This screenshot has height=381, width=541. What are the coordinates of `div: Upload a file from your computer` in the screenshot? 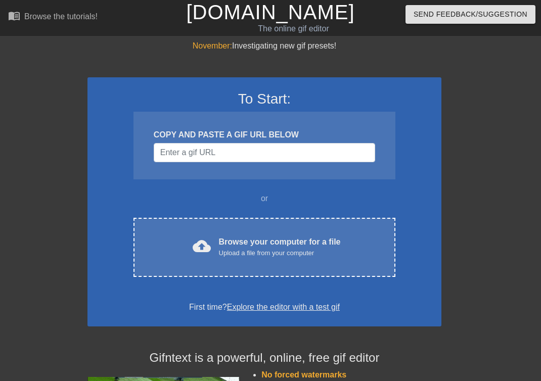 It's located at (280, 253).